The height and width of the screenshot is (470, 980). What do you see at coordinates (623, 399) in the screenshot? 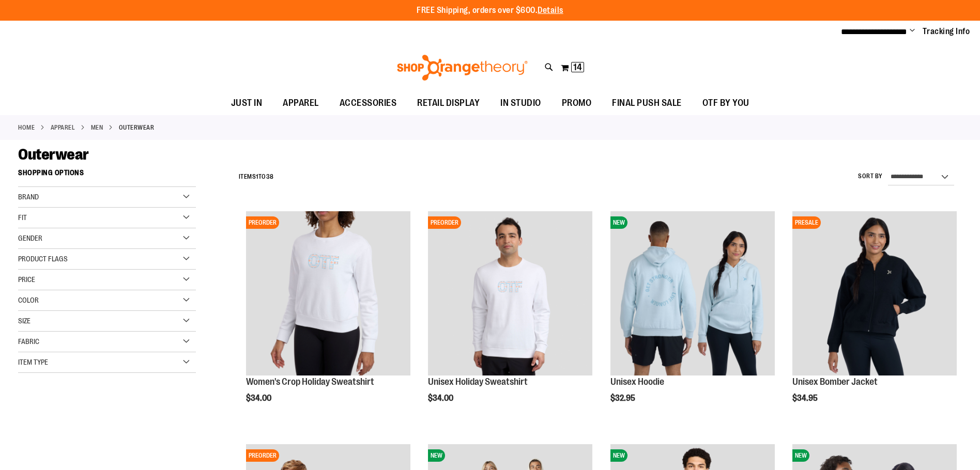
I see `span: $32.95` at bounding box center [623, 399].